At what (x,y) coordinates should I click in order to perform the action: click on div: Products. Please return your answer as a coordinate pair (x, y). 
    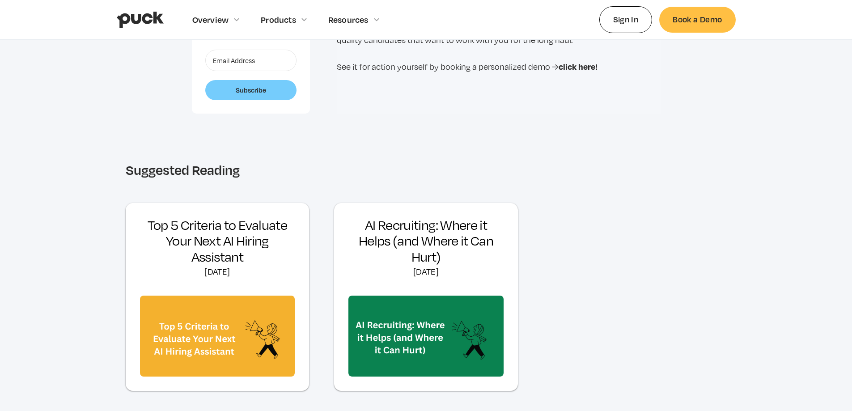
    Looking at the image, I should click on (278, 20).